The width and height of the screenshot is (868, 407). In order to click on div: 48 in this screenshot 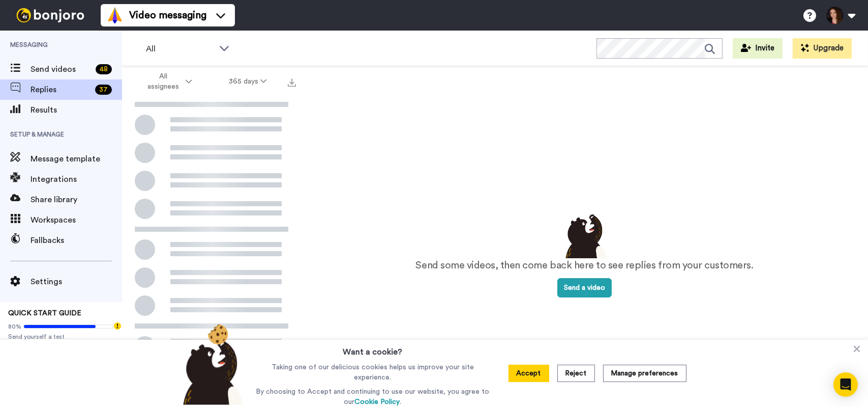, I will do `click(103, 70)`.